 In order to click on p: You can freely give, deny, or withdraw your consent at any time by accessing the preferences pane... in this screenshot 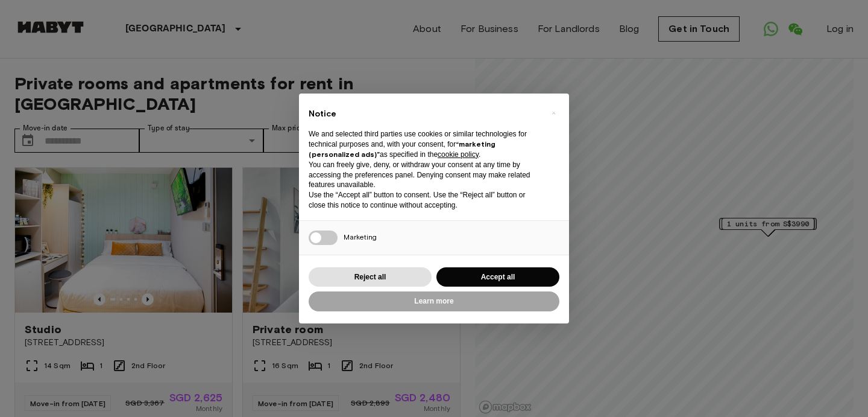, I will do `click(424, 175)`.